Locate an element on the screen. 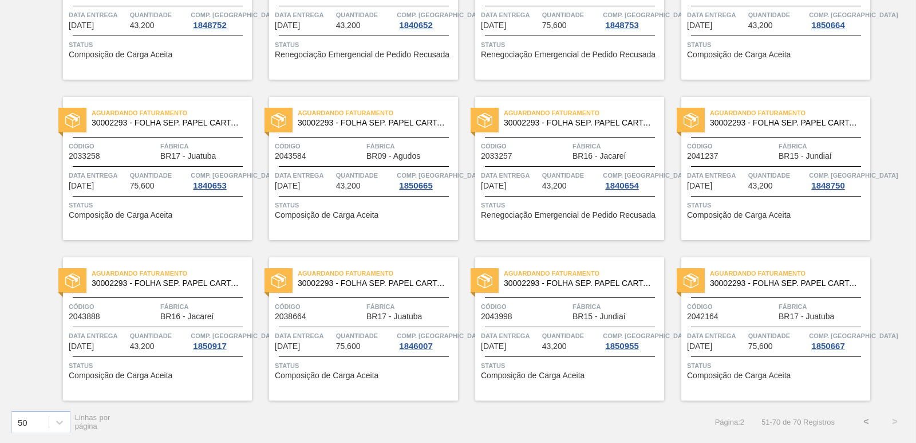  span: BR15 - Jundiaí is located at coordinates (599, 316).